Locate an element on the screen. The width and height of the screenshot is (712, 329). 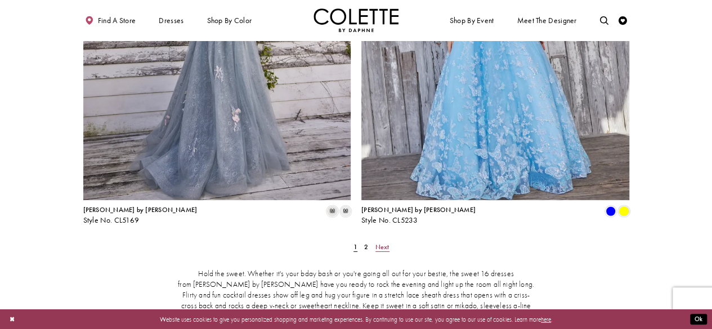
p: Website uses cookies to give you personalized shopping and marketing experiences. By continuing t... is located at coordinates (356, 319).